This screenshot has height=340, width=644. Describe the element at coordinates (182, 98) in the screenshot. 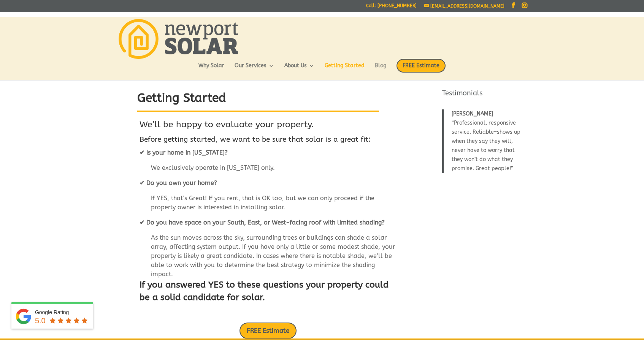

I see `strong: Getting Started` at that location.